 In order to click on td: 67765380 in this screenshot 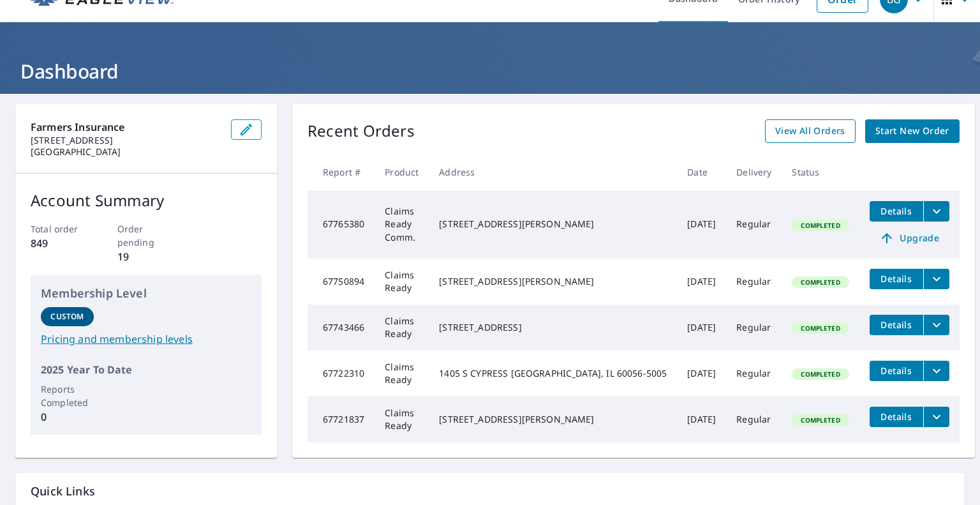, I will do `click(341, 225)`.